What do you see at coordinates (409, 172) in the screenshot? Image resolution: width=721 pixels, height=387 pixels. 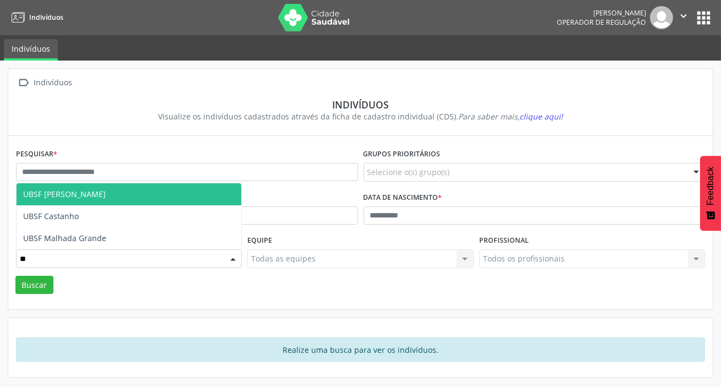 I see `span: Selecione o(s) grupo(s)` at bounding box center [409, 172].